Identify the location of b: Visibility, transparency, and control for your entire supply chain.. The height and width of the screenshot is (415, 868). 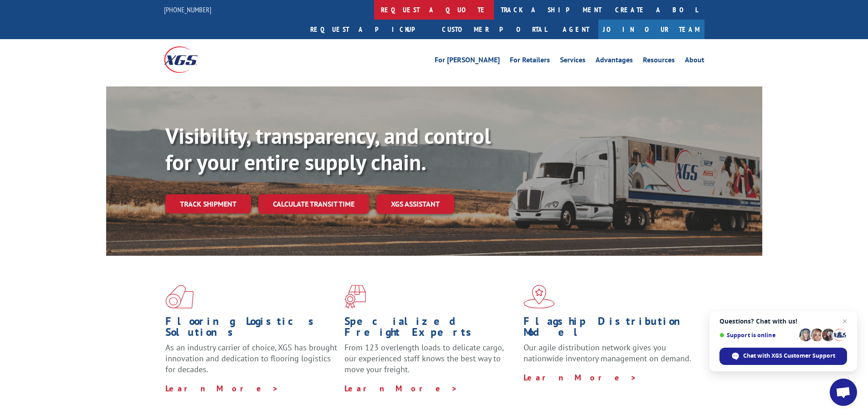
(328, 149).